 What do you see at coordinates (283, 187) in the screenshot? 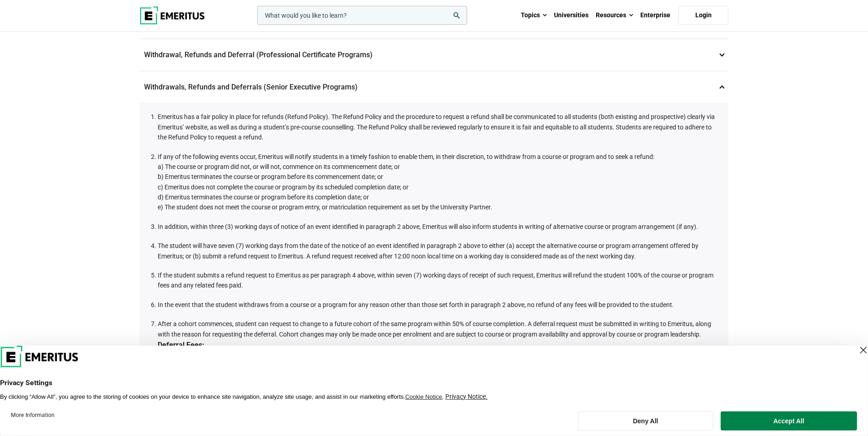
I see `span: c) Emeritus does not complete the course or program by its scheduled completion date; or` at bounding box center [283, 187].